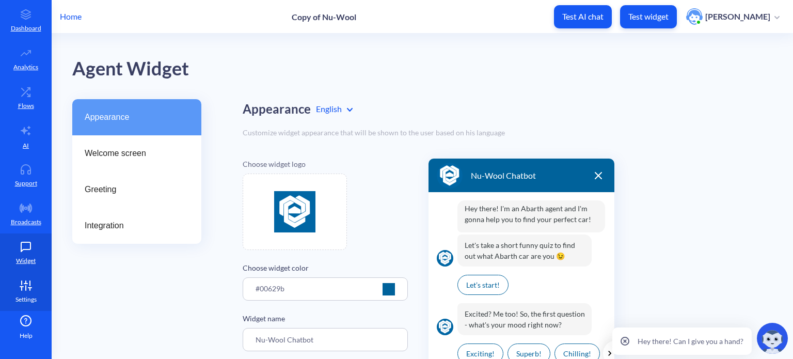 Image resolution: width=793 pixels, height=359 pixels. I want to click on a: Welcome screen, so click(137, 153).